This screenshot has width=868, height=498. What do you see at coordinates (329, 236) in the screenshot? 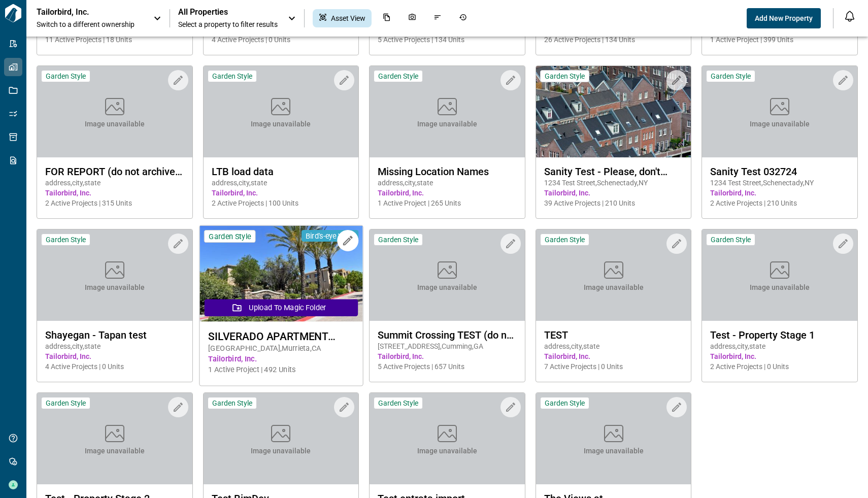
I see `span: Bird's-eye View` at bounding box center [329, 236].